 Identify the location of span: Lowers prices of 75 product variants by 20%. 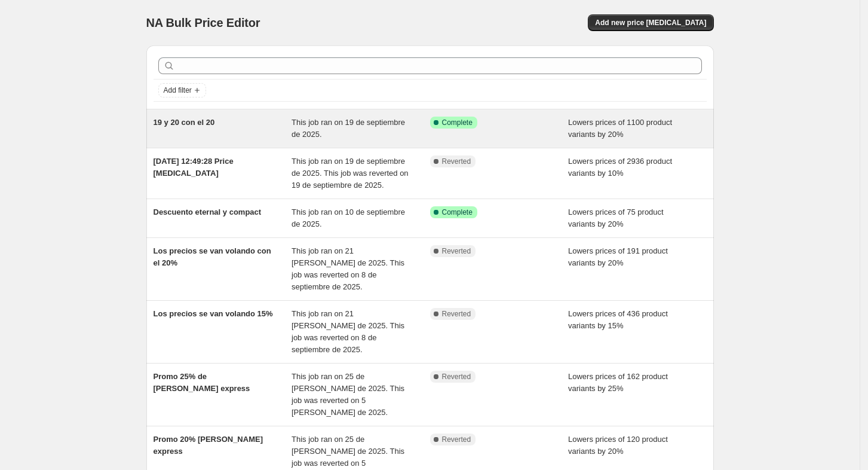
(616, 218).